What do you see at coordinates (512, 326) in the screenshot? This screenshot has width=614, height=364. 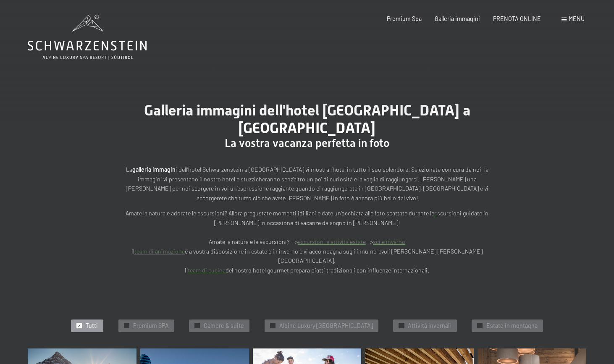 I see `span: Estate in montagna` at bounding box center [512, 326].